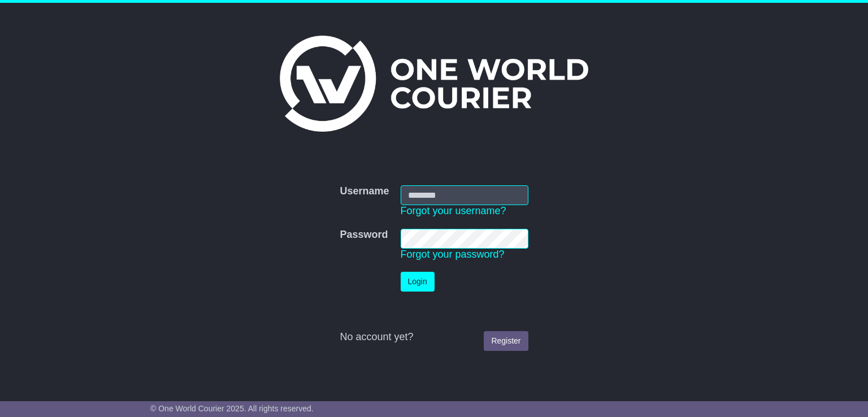 The image size is (868, 417). Describe the element at coordinates (364, 192) in the screenshot. I see `label: Username` at that location.